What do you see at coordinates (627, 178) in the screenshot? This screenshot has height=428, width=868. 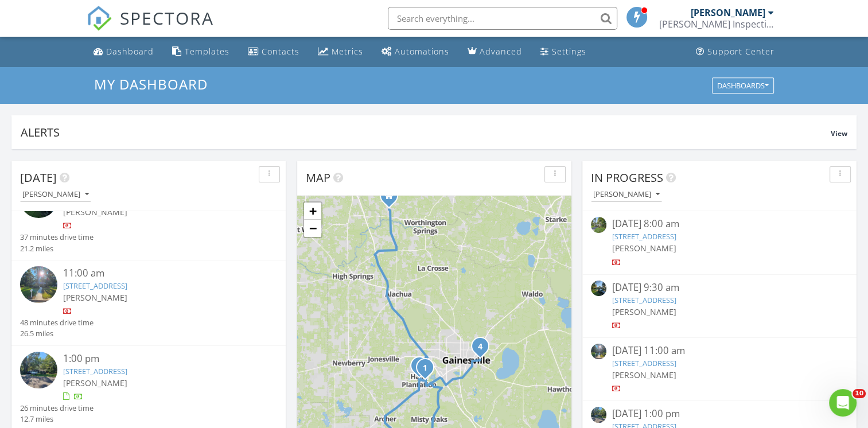 I see `span: In Progress` at bounding box center [627, 178].